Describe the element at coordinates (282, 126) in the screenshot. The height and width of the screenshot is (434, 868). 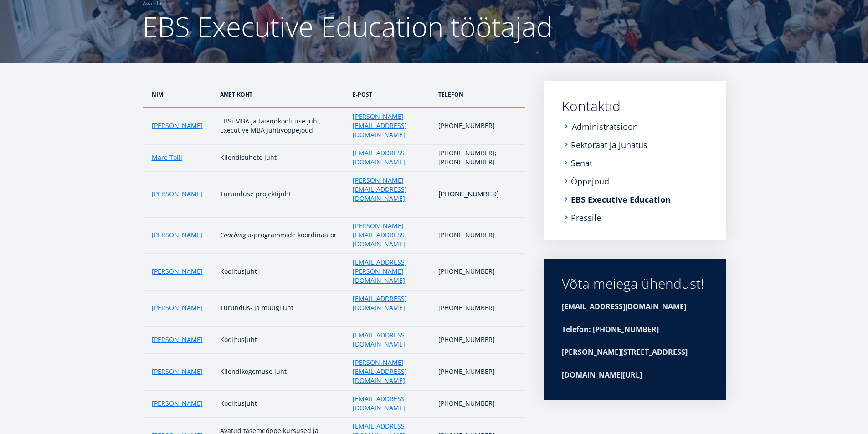
I see `td: EBSi MBA ja täiendkoolituse juht, Executive MBA juhtivõppejõud` at that location.